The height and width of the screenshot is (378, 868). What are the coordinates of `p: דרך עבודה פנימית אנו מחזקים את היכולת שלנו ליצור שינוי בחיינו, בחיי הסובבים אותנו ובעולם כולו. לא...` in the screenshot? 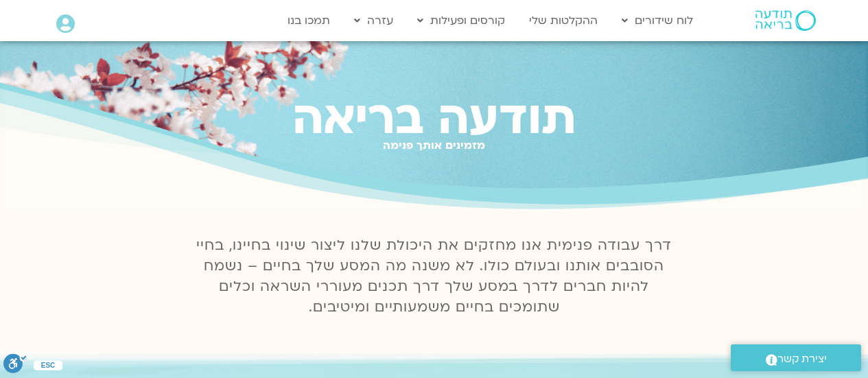 It's located at (434, 276).